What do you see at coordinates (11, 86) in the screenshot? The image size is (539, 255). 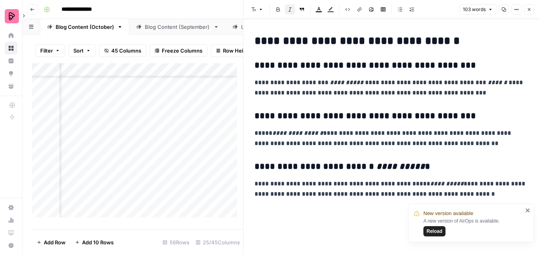 I see `a: Your Data` at bounding box center [11, 86].